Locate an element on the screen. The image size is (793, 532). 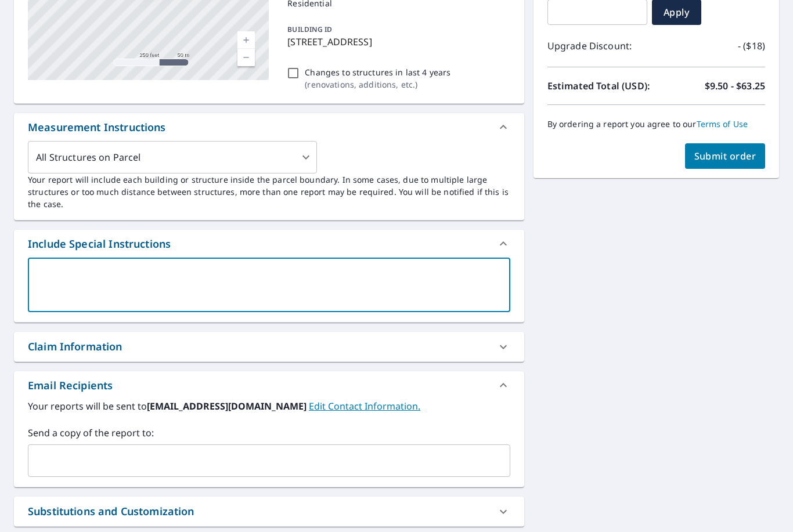
p: Changes to structures in last 4 years is located at coordinates (377, 72).